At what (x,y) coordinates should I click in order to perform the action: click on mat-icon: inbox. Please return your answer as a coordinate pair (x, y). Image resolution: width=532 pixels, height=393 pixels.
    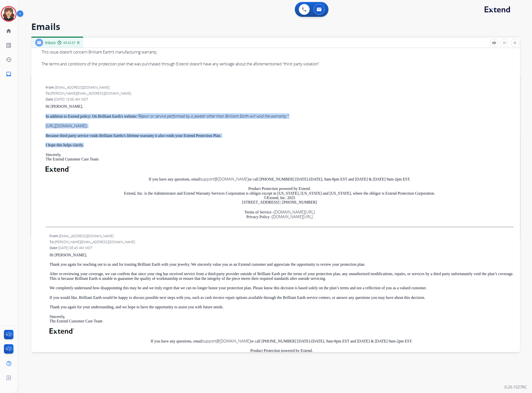
    Looking at the image, I should click on (9, 74).